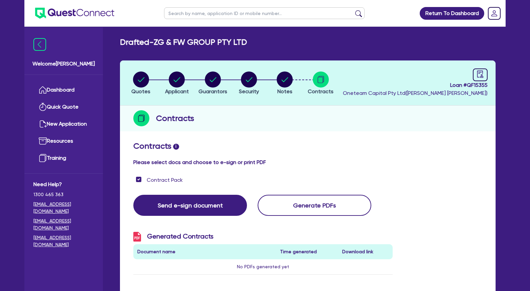  What do you see at coordinates (452, 13) in the screenshot?
I see `a: Return To Dashboard` at bounding box center [452, 13].